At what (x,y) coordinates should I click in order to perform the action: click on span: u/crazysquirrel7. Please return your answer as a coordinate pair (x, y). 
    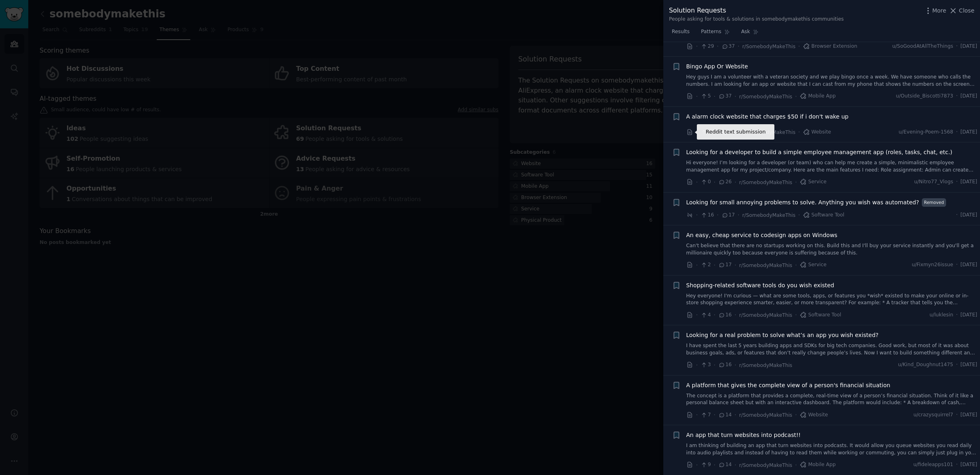
    Looking at the image, I should click on (933, 414).